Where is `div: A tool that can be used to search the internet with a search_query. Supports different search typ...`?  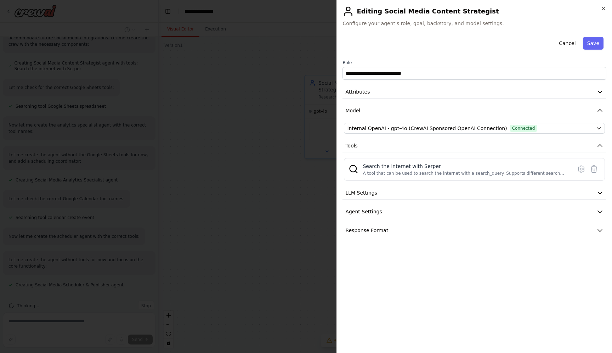
div: A tool that can be used to search the internet with a search_query. Supports different search typ... is located at coordinates (465, 173).